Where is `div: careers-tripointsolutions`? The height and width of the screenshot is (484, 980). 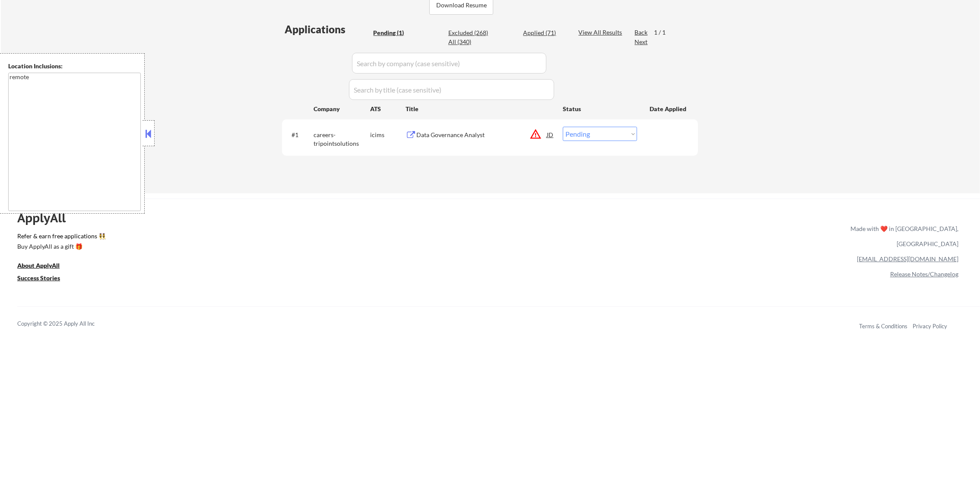 div: careers-tripointsolutions is located at coordinates (342, 139).